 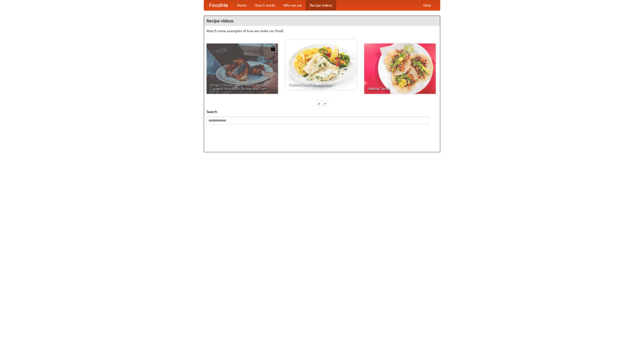 I want to click on a: Making Tacos, so click(x=400, y=69).